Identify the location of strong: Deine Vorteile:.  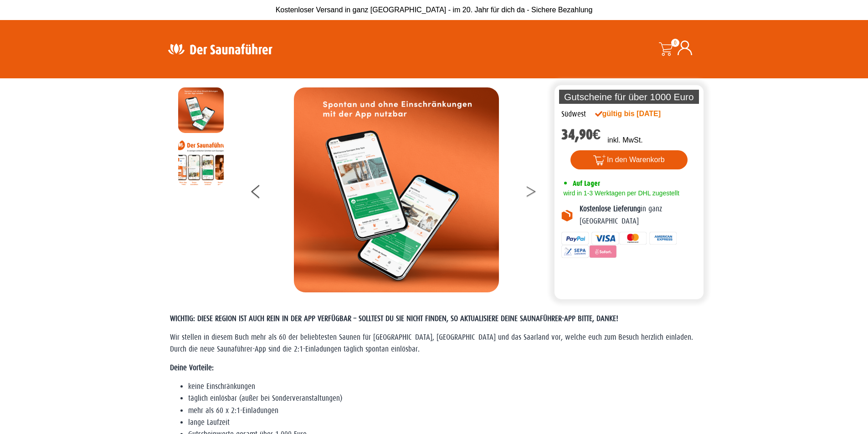
(192, 368).